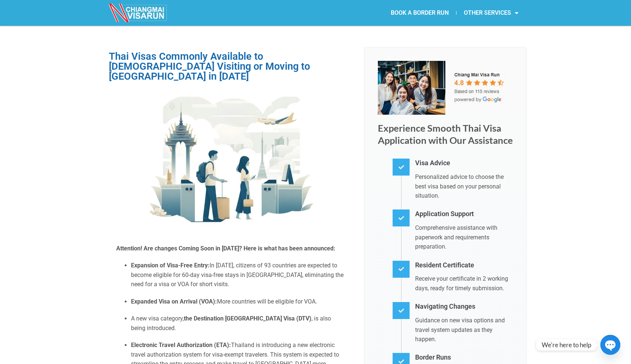 This screenshot has height=364, width=631. I want to click on p: Comprehensive assistance with paperwork and requirements preparation., so click(464, 237).